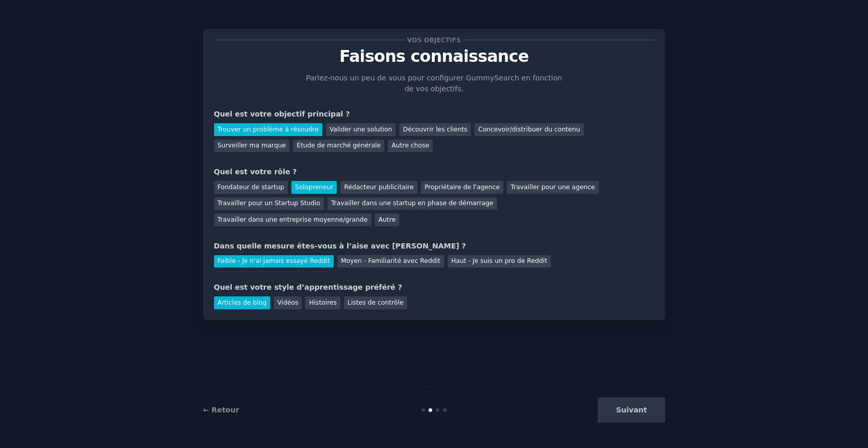 The width and height of the screenshot is (868, 448). Describe the element at coordinates (338, 146) in the screenshot. I see `font: Étude de marché générale` at that location.